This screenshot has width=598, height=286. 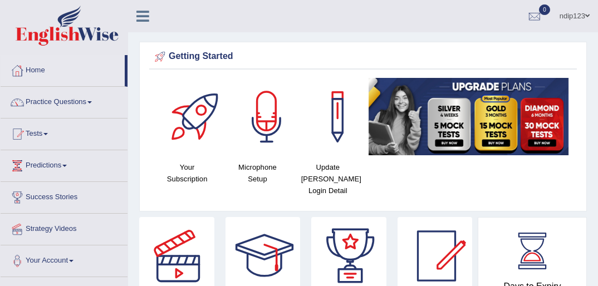 I want to click on img: small5.jpg, so click(x=468, y=116).